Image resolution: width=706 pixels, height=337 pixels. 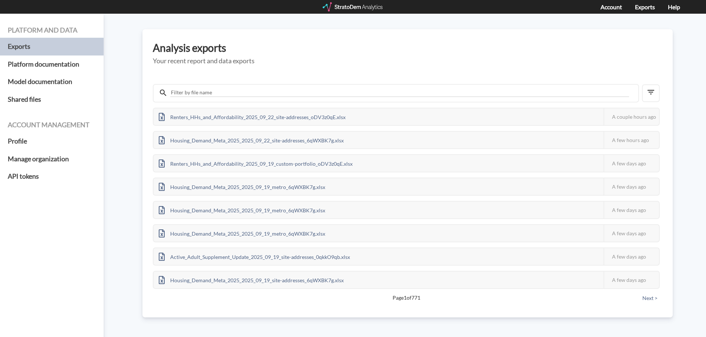 I want to click on input: Filter by file name, so click(x=400, y=93).